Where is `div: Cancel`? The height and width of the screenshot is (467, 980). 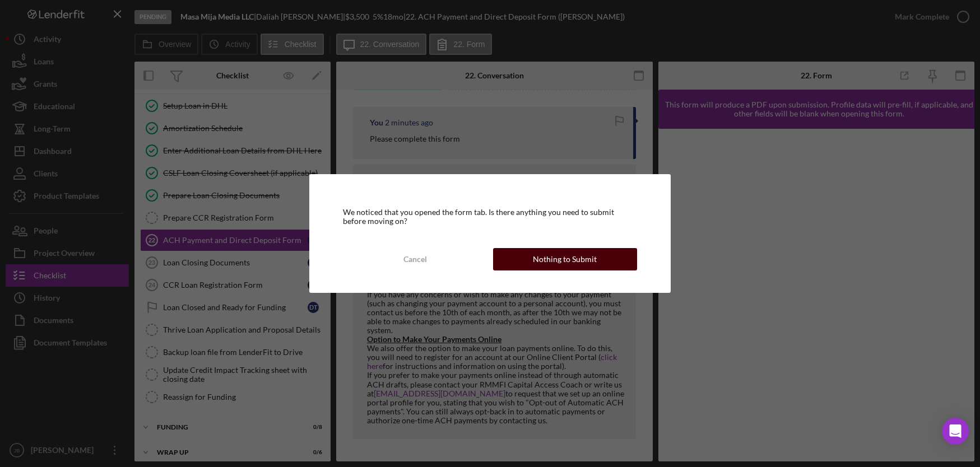
div: Cancel is located at coordinates (415, 260).